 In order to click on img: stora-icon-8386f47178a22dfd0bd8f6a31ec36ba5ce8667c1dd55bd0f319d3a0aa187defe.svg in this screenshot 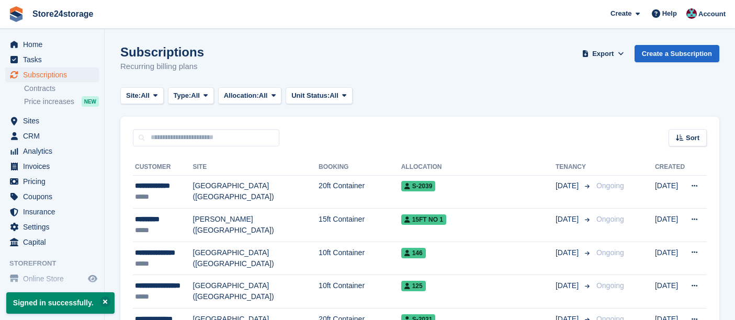, I will do `click(16, 14)`.